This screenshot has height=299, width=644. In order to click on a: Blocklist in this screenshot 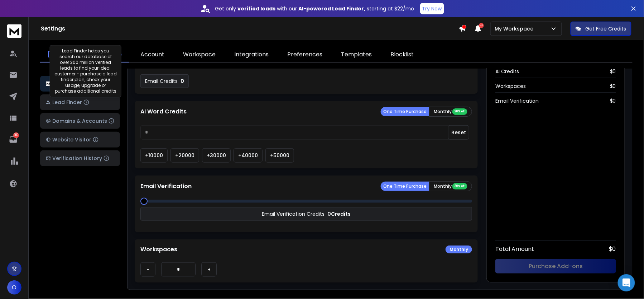, I will do `click(402, 55)`.